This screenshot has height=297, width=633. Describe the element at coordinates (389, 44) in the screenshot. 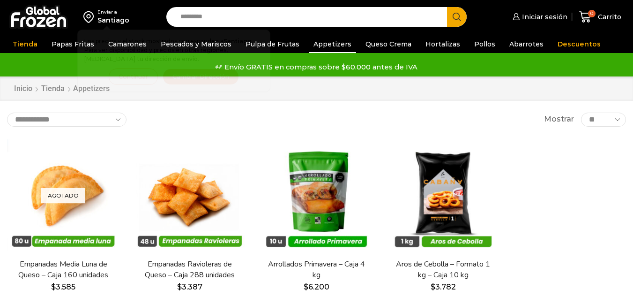

I see `a: Queso Crema` at that location.